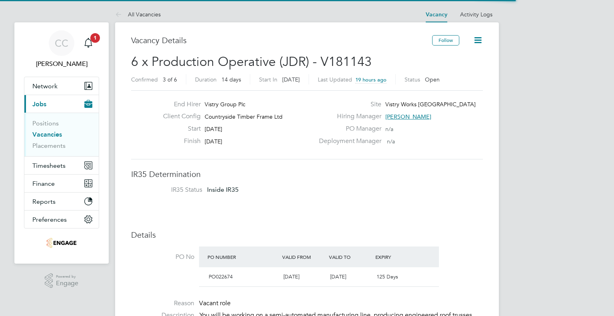 The height and width of the screenshot is (316, 614). I want to click on span: Timesheets, so click(49, 165).